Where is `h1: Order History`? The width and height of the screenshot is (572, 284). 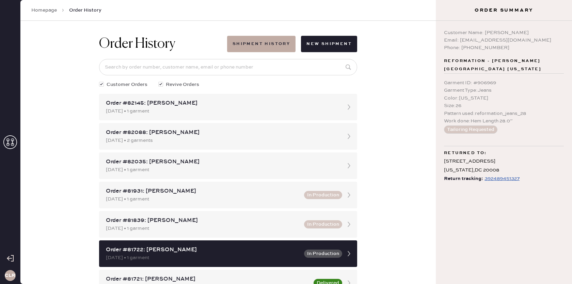 h1: Order History is located at coordinates (137, 44).